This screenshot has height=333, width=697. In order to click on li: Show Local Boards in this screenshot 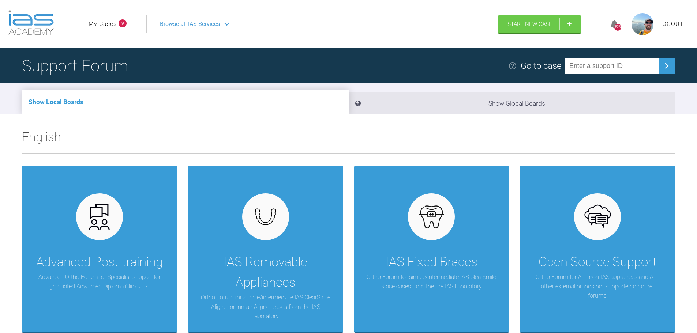, I will do `click(185, 102)`.